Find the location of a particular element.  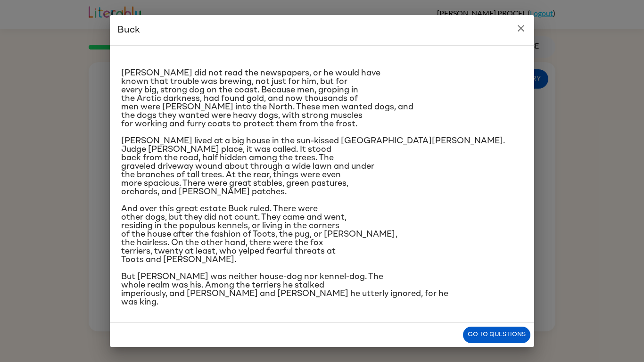

span: And over this great estate Buck ruled. There were other dogs, but they did not count. They came a... is located at coordinates (259, 234).